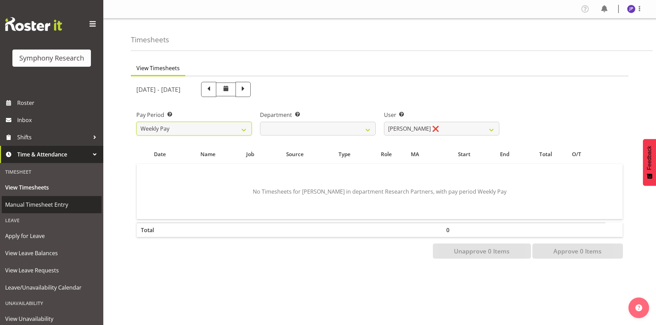 Image resolution: width=656 pixels, height=325 pixels. I want to click on img: help-xxl-2.png, so click(639, 308).